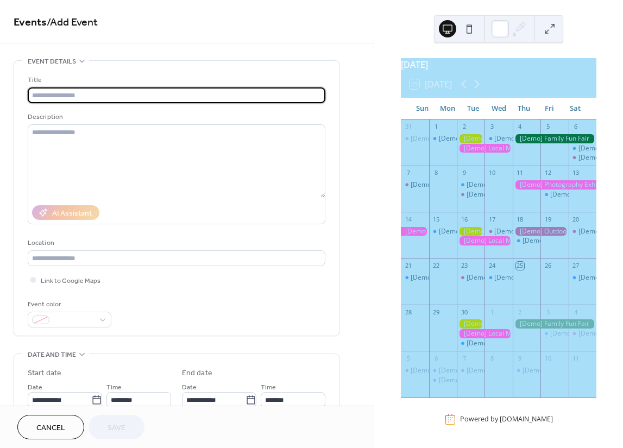 This screenshot has width=623, height=448. Describe the element at coordinates (408, 127) in the screenshot. I see `div: 31` at that location.